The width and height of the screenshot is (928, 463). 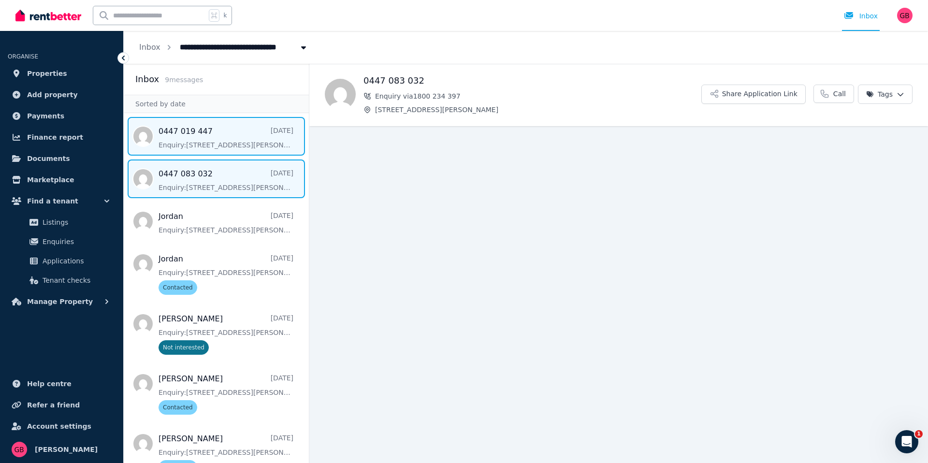 I want to click on h1: 0447 083 032, so click(x=532, y=81).